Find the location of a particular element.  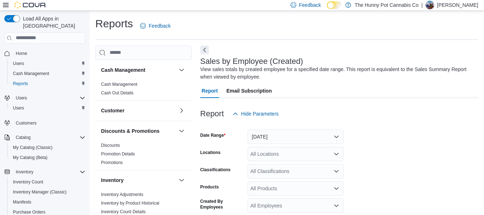

a: My Catalog (Classic) is located at coordinates (33, 147).